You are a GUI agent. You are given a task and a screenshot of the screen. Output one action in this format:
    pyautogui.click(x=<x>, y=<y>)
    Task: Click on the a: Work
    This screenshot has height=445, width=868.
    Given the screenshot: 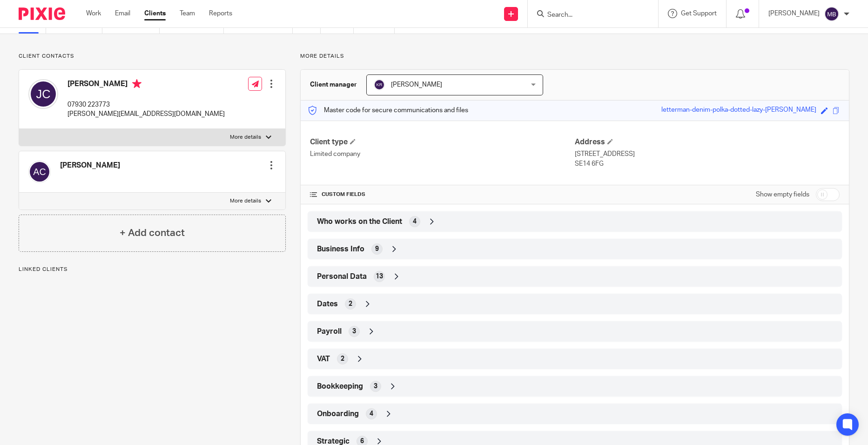 What is the action you would take?
    pyautogui.click(x=94, y=13)
    